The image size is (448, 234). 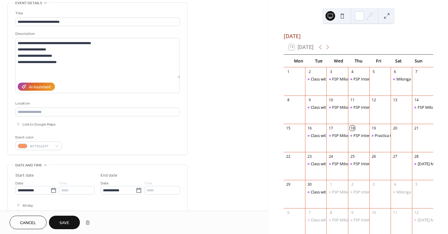 I want to click on div: 19, so click(x=374, y=128).